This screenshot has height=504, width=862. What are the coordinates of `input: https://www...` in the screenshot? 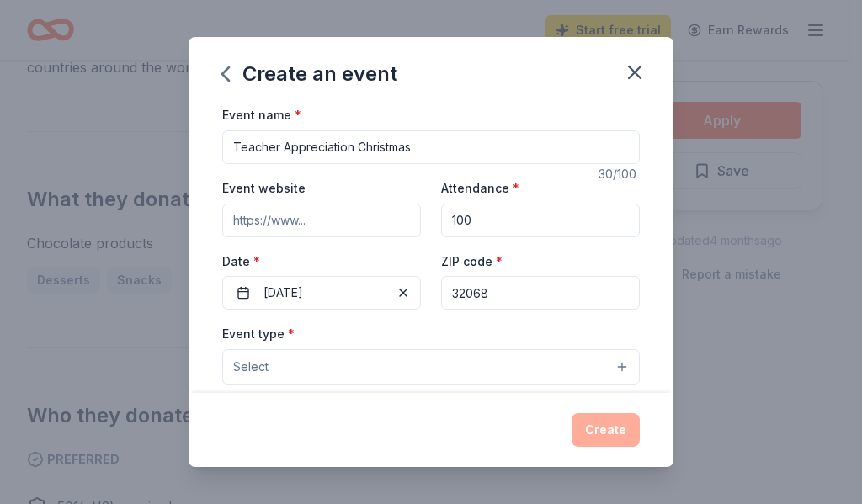 It's located at (322, 220).